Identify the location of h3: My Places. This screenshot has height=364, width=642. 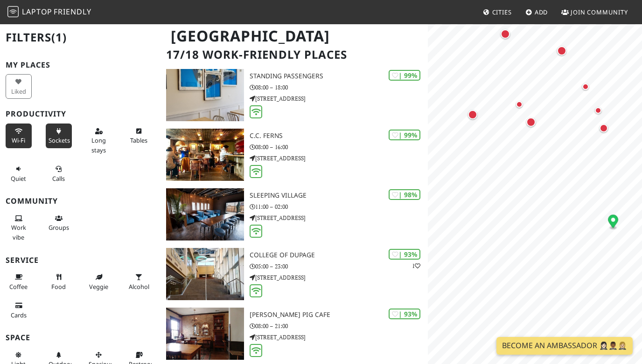
(80, 65).